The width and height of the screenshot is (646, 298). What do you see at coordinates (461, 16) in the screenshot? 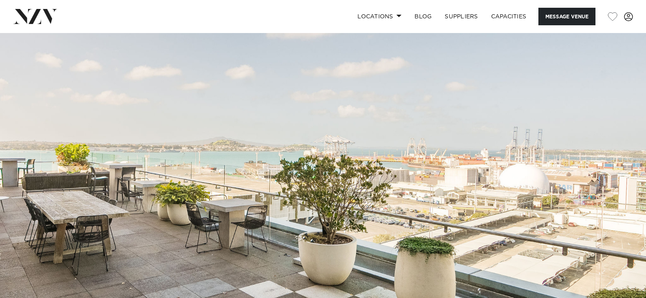
I see `a: SUPPLIERS` at bounding box center [461, 16].